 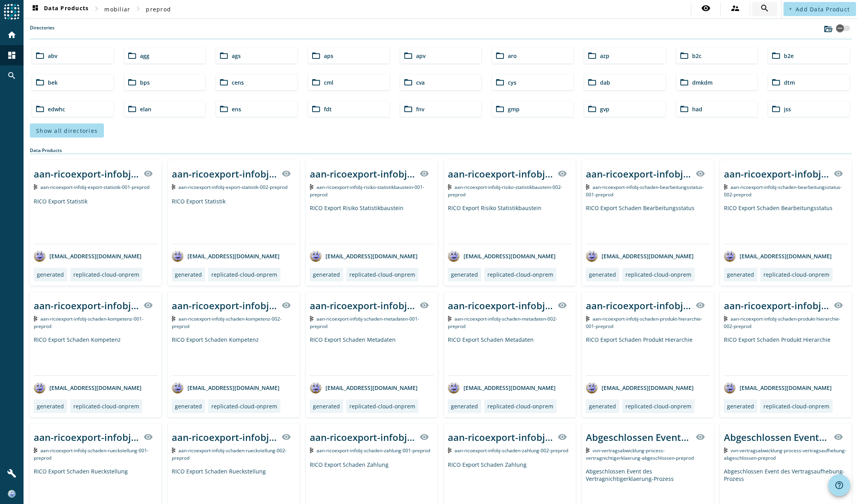 What do you see at coordinates (449, 187) in the screenshot?
I see `img: Kafka Topic: aan-ricoexport-infobj-risiko-statistikbaustein-002-preprod` at bounding box center [449, 187].